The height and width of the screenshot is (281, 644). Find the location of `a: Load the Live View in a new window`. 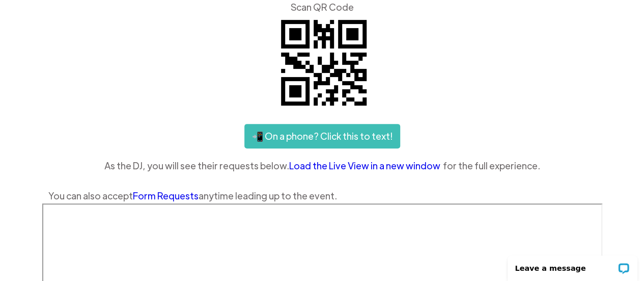

a: Load the Live View in a new window is located at coordinates (366, 166).